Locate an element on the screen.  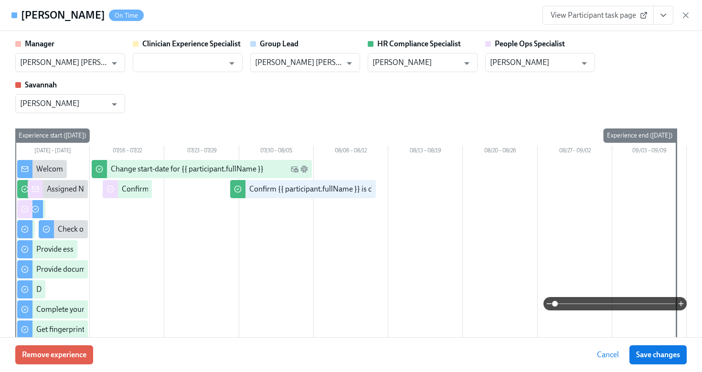
div: 07/30 – 08/05 is located at coordinates (276, 152).